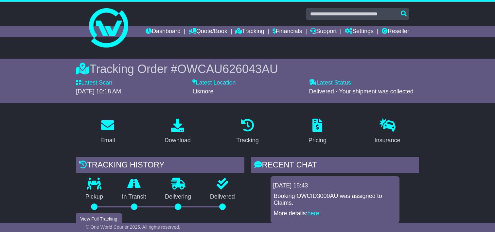 This screenshot has width=495, height=232. What do you see at coordinates (387, 132) in the screenshot?
I see `a: Insurance` at bounding box center [387, 132].